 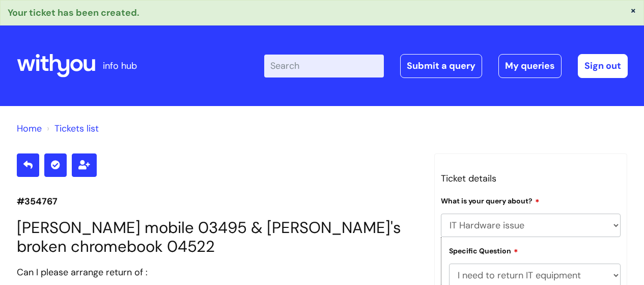 I want to click on label: Specific Question, so click(x=484, y=250).